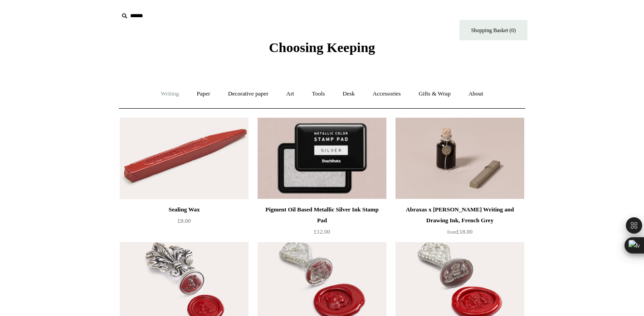 The width and height of the screenshot is (644, 316). What do you see at coordinates (322, 50) in the screenshot?
I see `a: Choosing Keeping` at bounding box center [322, 50].